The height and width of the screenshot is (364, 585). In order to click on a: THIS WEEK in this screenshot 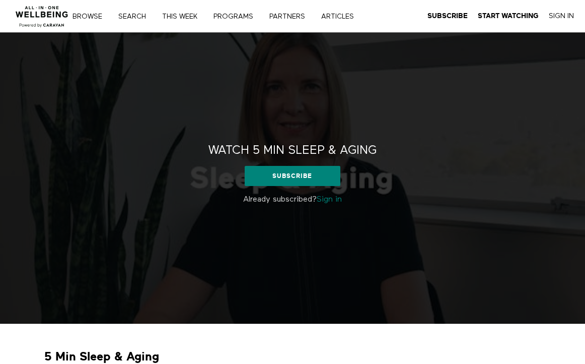, I will do `click(183, 17)`.